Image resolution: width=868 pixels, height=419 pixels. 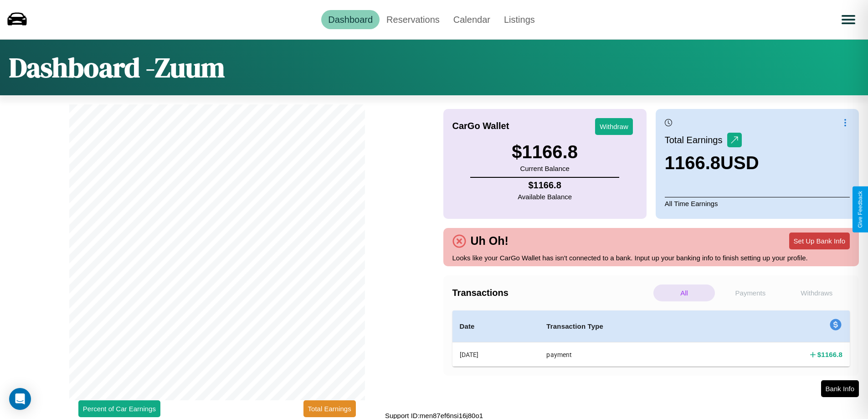 What do you see at coordinates (20, 399) in the screenshot?
I see `div: Open Intercom Messenger` at bounding box center [20, 399].